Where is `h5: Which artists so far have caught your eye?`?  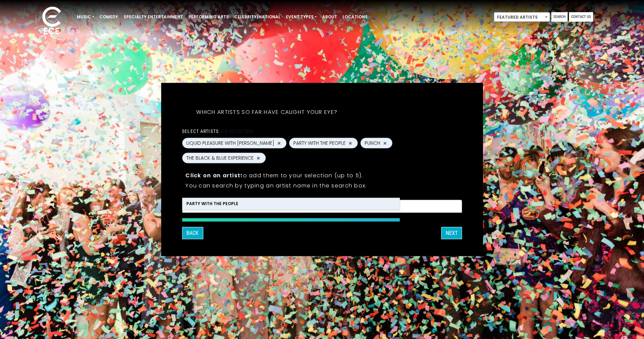
h5: Which artists so far have caught your eye? is located at coordinates (267, 112).